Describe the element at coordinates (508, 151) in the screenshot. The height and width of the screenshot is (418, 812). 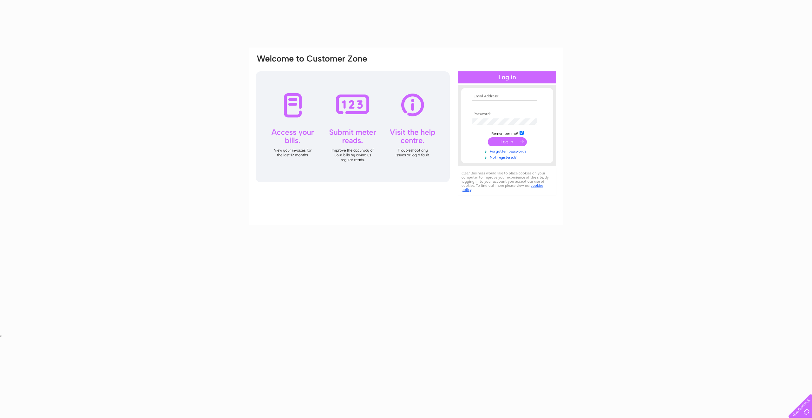
I see `a: Forgotten password?` at that location.